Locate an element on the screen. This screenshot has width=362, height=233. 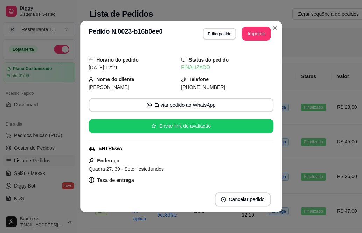
span: phone is located at coordinates (183, 79).